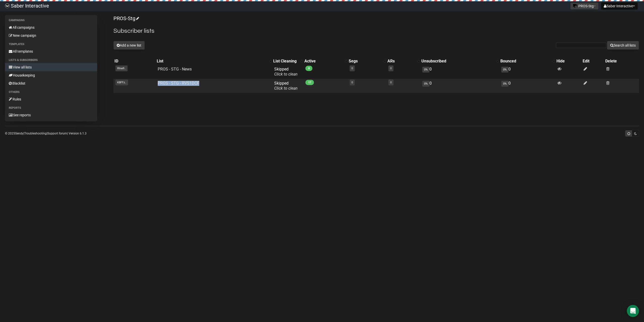 The height and width of the screenshot is (322, 644). I want to click on a: New campaign, so click(51, 36).